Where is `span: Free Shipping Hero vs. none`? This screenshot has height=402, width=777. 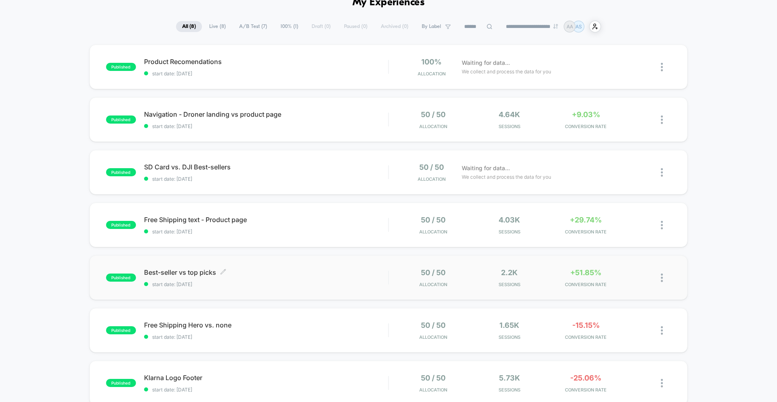 span: Free Shipping Hero vs. none is located at coordinates (266, 325).